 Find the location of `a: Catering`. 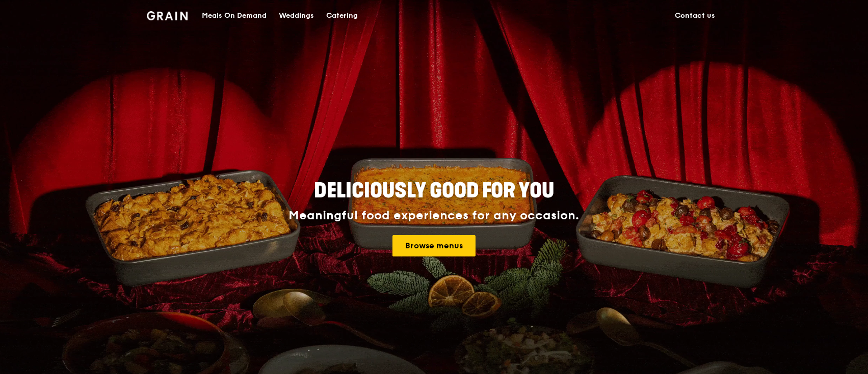

a: Catering is located at coordinates (342, 16).